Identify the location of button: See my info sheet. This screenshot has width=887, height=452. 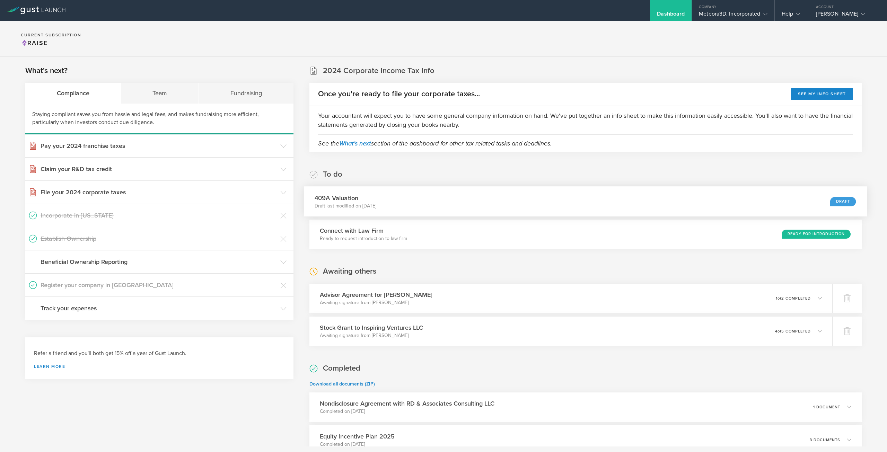
(822, 94).